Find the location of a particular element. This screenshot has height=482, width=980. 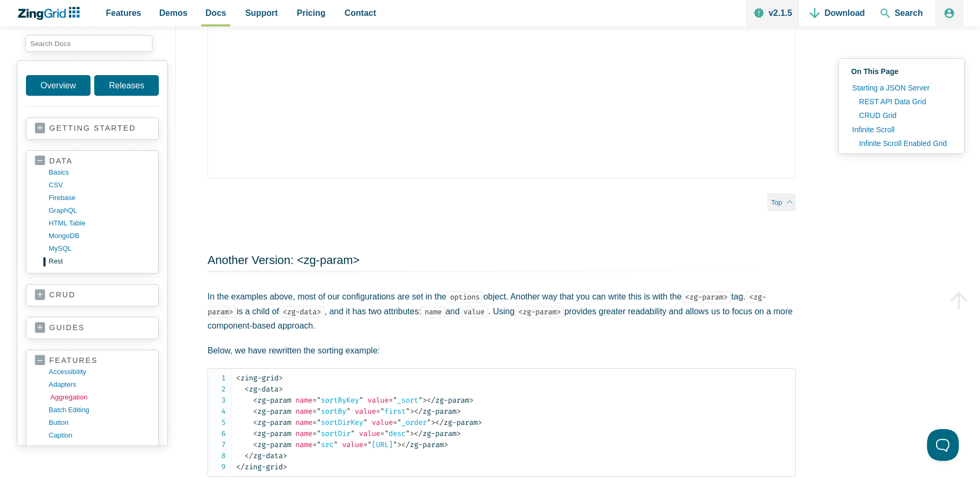

span: _sort is located at coordinates (406, 400).